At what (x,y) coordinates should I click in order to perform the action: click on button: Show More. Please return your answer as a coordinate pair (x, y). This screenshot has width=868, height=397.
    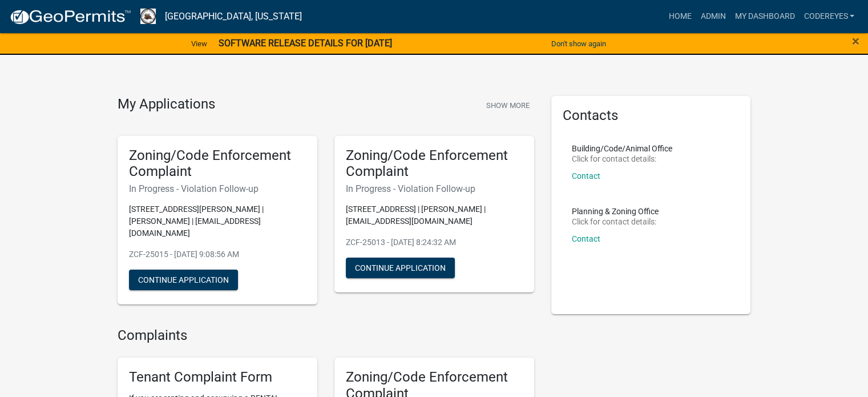
    Looking at the image, I should click on (508, 105).